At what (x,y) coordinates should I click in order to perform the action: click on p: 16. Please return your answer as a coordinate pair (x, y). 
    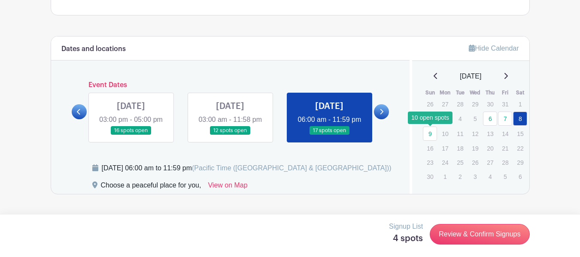
    Looking at the image, I should click on (430, 148).